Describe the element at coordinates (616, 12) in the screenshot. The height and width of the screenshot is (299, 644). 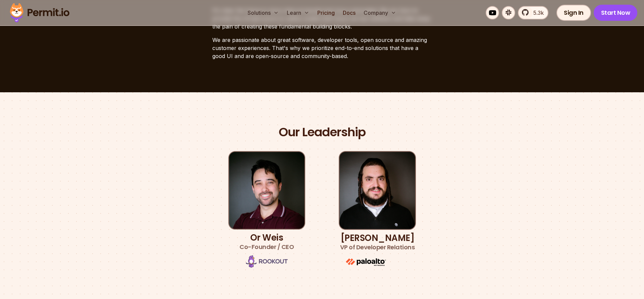
I see `a: Start Now` at that location.